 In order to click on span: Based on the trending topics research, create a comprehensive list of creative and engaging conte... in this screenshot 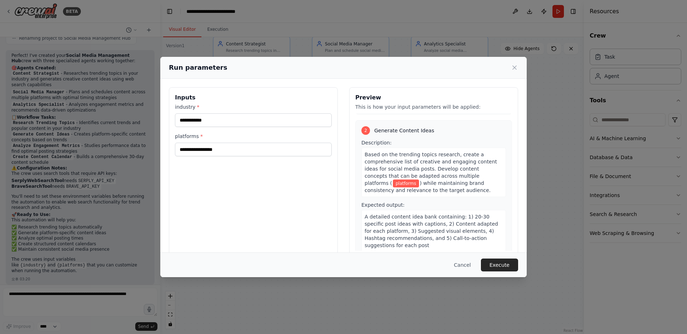, I will do `click(431, 169)`.